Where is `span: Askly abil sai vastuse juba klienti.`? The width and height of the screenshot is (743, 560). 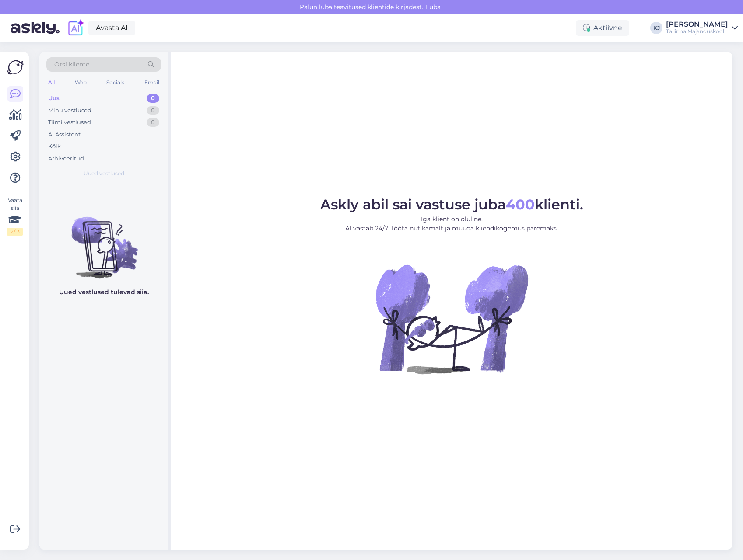 span: Askly abil sai vastuse juba klienti. is located at coordinates (452, 204).